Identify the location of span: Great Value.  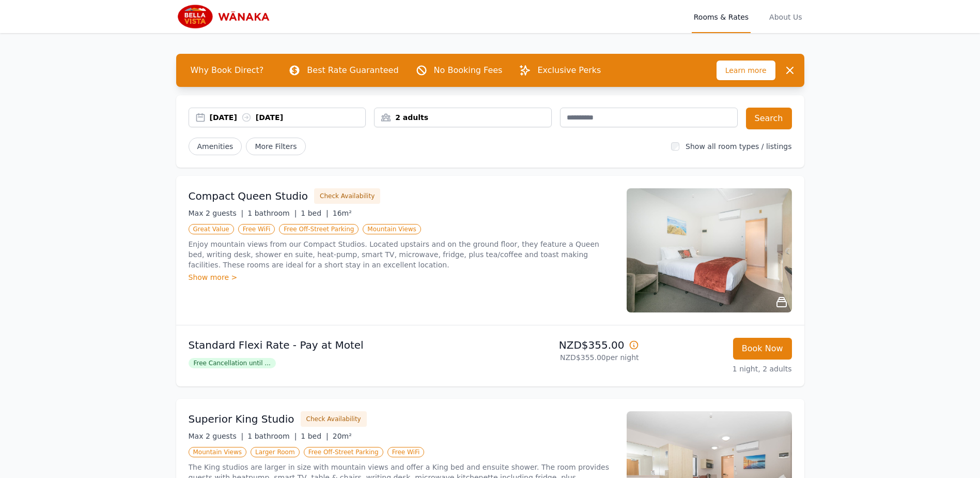
(211, 229).